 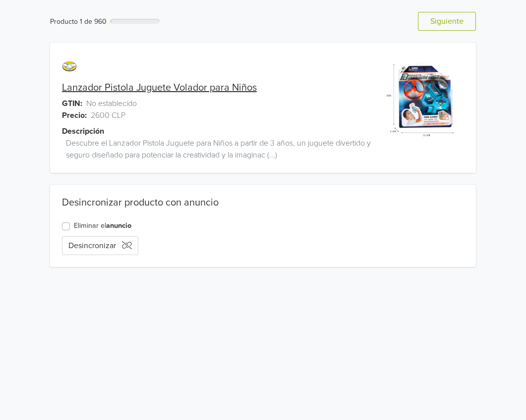 What do you see at coordinates (103, 226) in the screenshot?
I see `label: Eliminar el` at bounding box center [103, 226].